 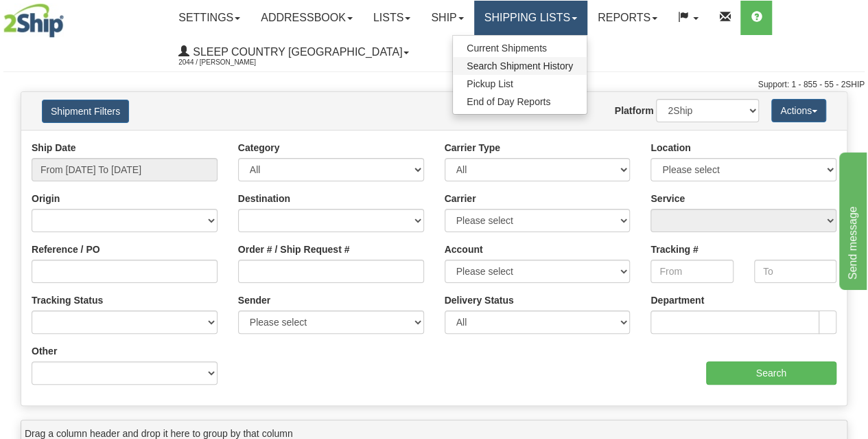 What do you see at coordinates (472, 148) in the screenshot?
I see `label: Carrier Type` at bounding box center [472, 148].